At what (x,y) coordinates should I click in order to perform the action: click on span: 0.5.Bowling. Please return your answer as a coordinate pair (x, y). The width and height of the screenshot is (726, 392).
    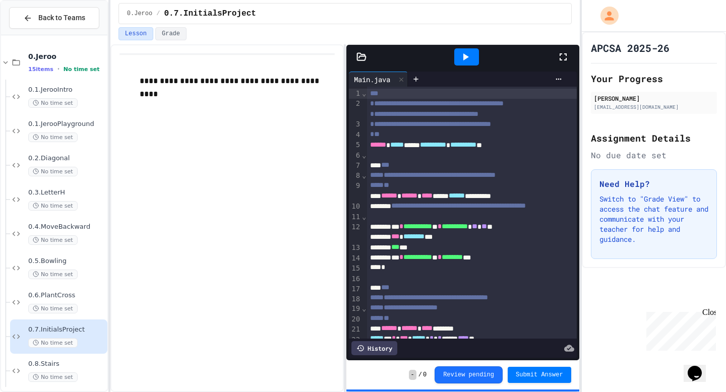
    Looking at the image, I should click on (67, 261).